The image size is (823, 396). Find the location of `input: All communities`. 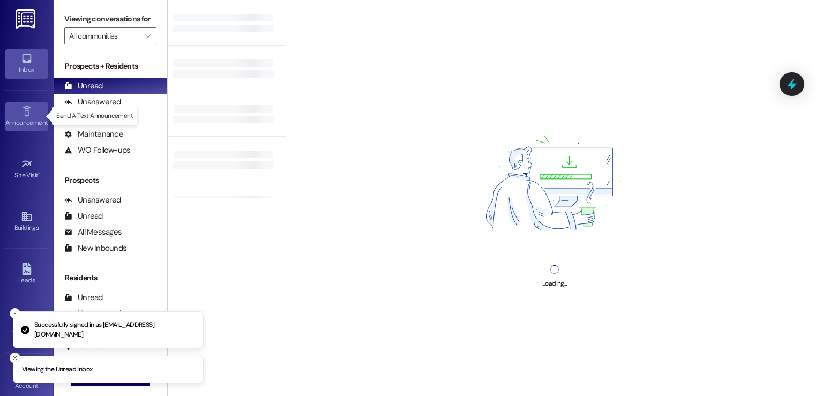

input: All communities is located at coordinates (104, 36).